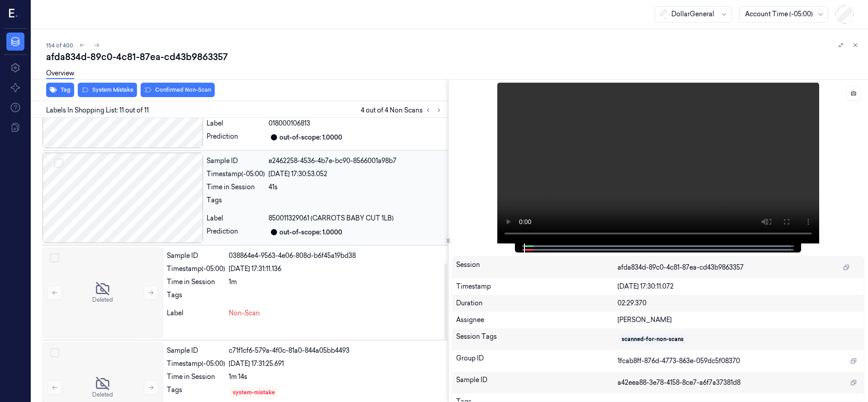  I want to click on div: 02:29.370, so click(739, 303).